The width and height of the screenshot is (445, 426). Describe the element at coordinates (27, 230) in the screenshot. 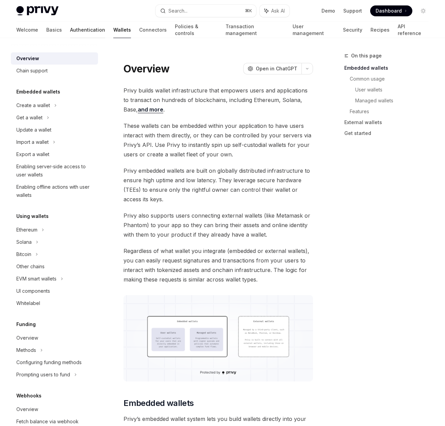

I see `div: Ethereum` at that location.